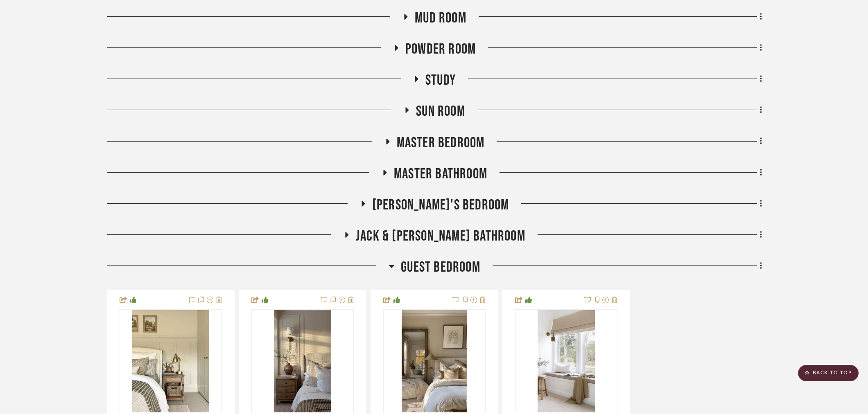 The width and height of the screenshot is (868, 414). What do you see at coordinates (441, 18) in the screenshot?
I see `span: Mud Room` at bounding box center [441, 18].